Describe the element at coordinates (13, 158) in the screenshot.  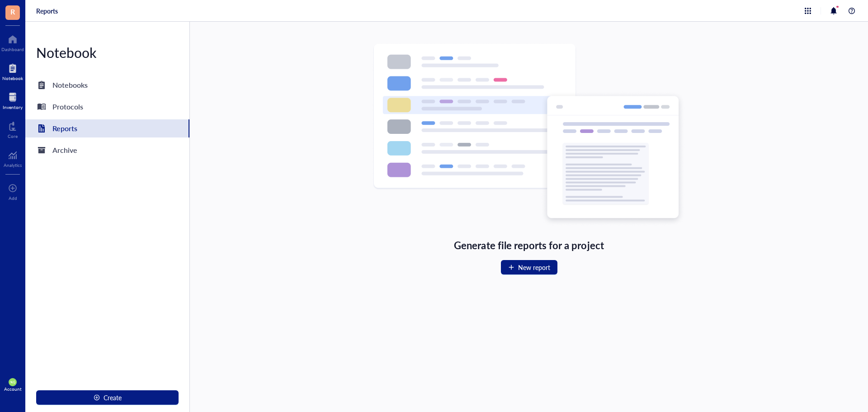
I see `a: Analytics` at that location.